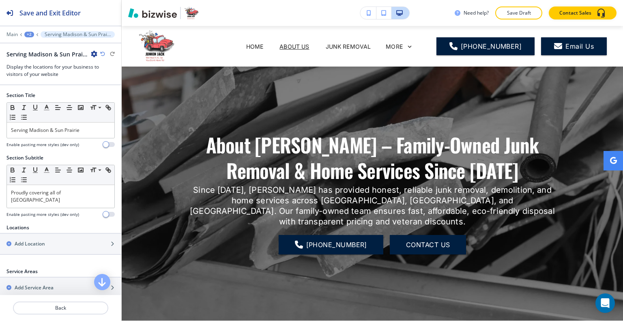 The image size is (623, 321). What do you see at coordinates (574, 46) in the screenshot?
I see `a: Email Us` at bounding box center [574, 46].